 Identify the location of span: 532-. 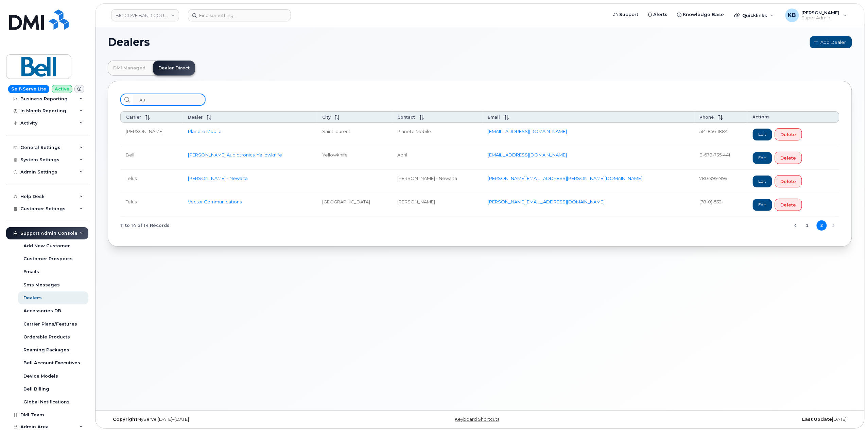
(718, 202).